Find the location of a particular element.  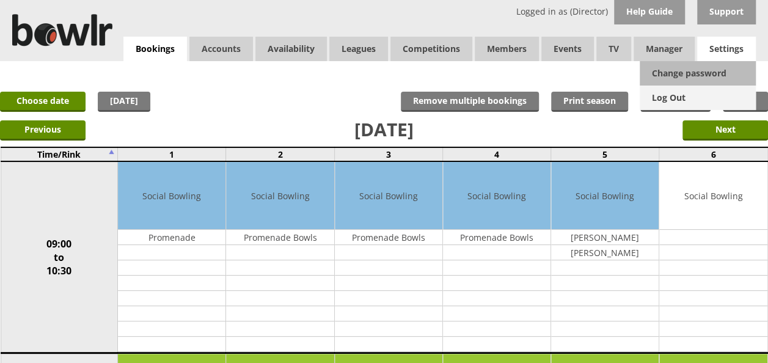

td: 3 is located at coordinates (388, 154).